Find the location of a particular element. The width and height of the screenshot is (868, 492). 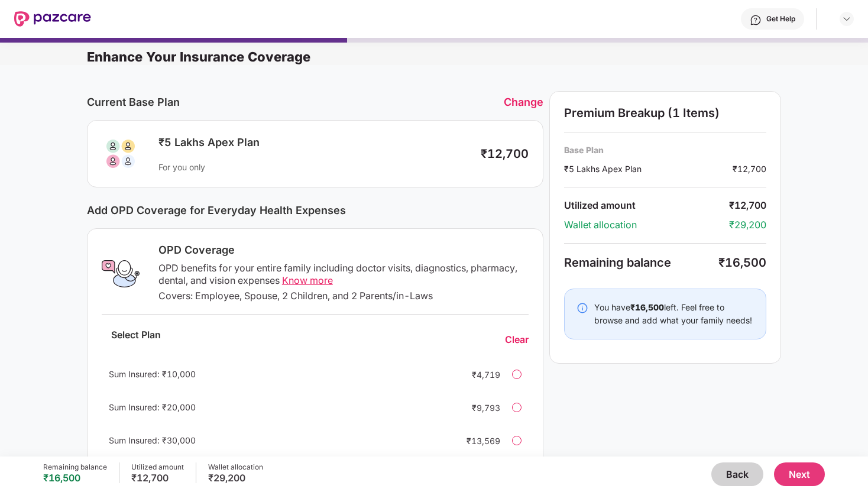

div: ₹13,569 is located at coordinates (477, 441).